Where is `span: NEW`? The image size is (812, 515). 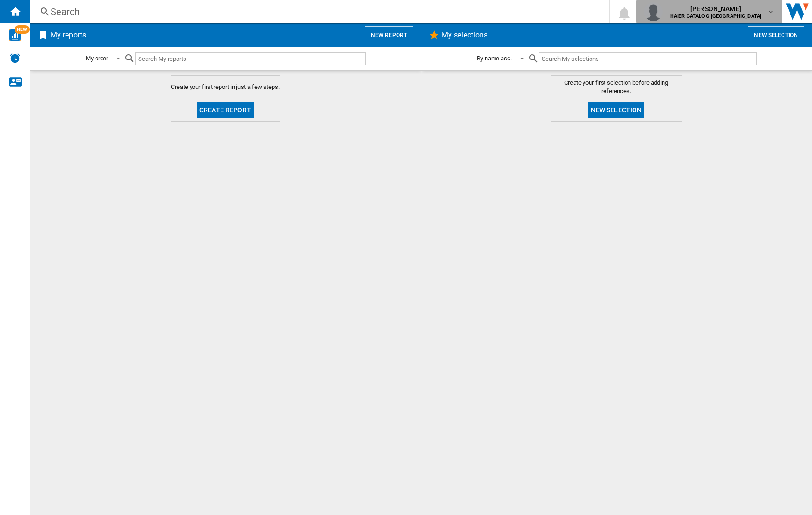
span: NEW is located at coordinates (22, 30).